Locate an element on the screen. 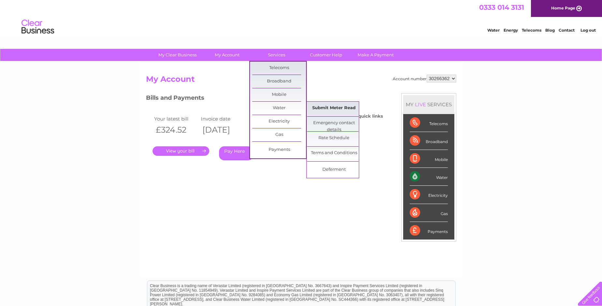  div: Mobile is located at coordinates (429, 159).